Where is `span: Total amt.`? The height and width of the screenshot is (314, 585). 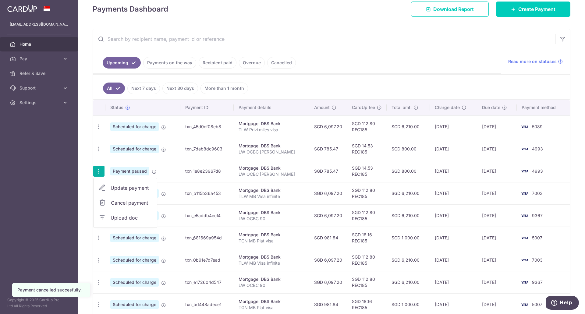 span: Total amt. is located at coordinates (401, 107).